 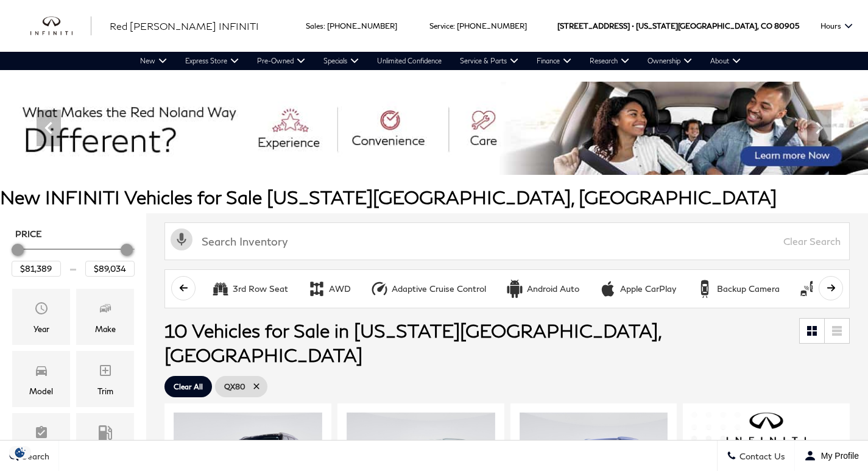 I want to click on div: Minimum Price, so click(x=18, y=250).